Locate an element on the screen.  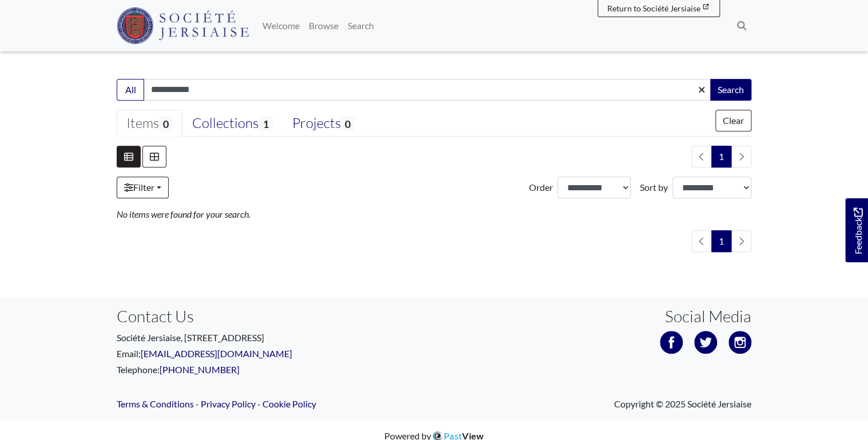
a: Search is located at coordinates (360, 26).